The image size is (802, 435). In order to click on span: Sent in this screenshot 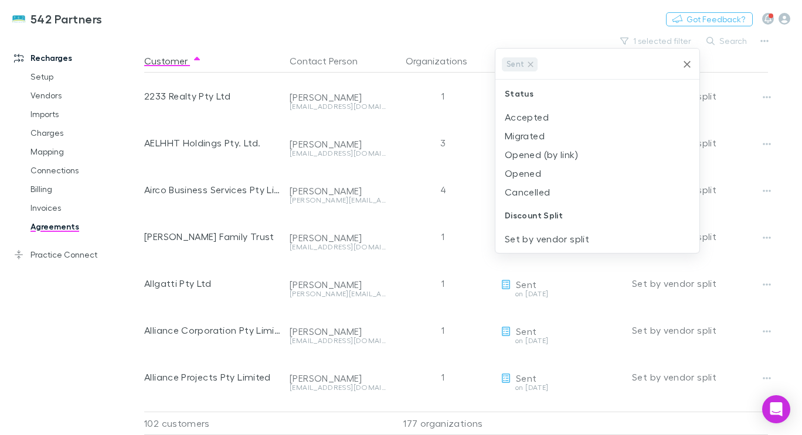, I will do `click(515, 64)`.